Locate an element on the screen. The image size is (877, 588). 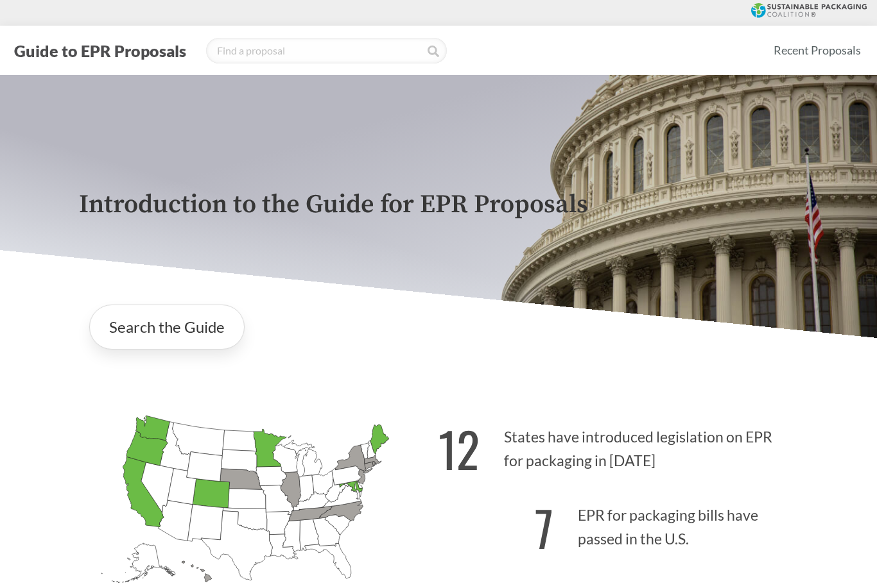
p: Introduction to the Guide for EPR Proposals is located at coordinates (438, 205).